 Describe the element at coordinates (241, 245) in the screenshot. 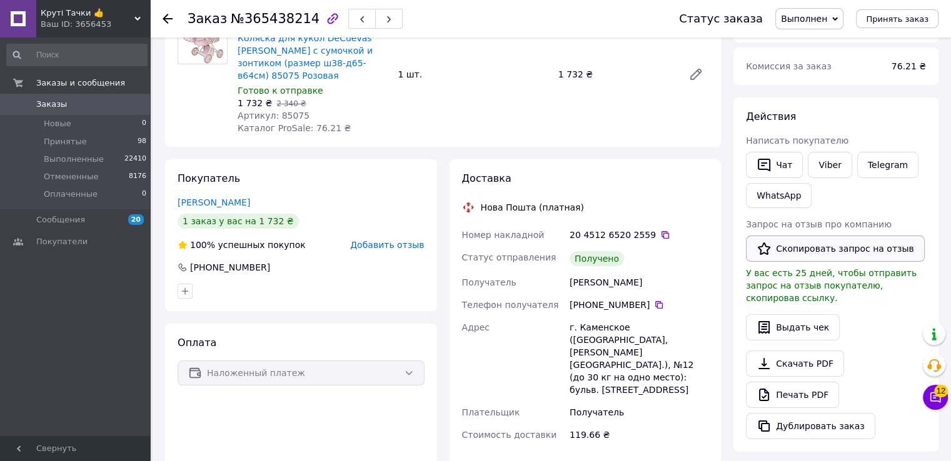

I see `div: успешных покупок` at that location.